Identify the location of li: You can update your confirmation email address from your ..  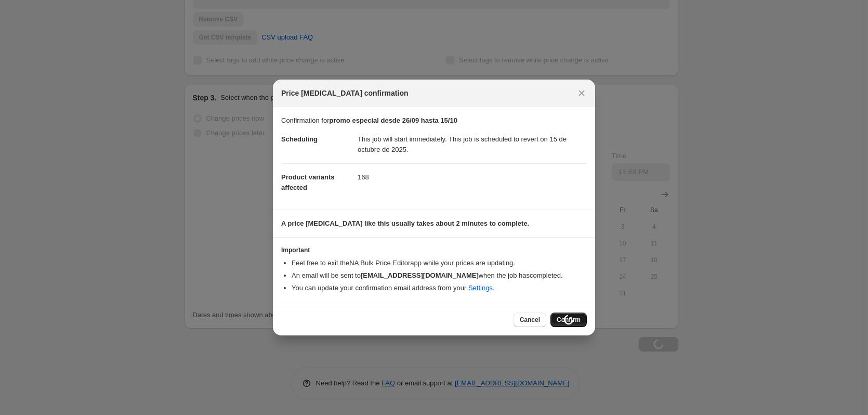
(439, 288).